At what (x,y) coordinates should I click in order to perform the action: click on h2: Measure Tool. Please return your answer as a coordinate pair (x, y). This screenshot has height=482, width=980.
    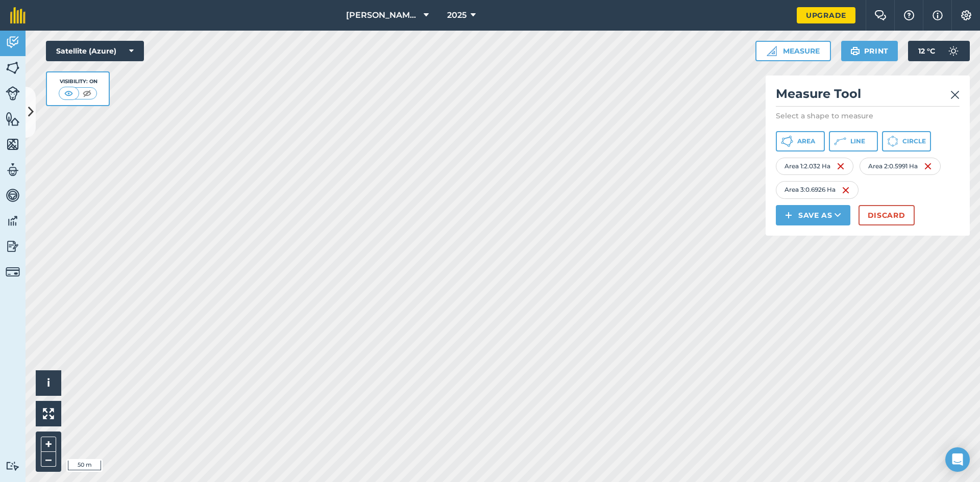
    Looking at the image, I should click on (867, 96).